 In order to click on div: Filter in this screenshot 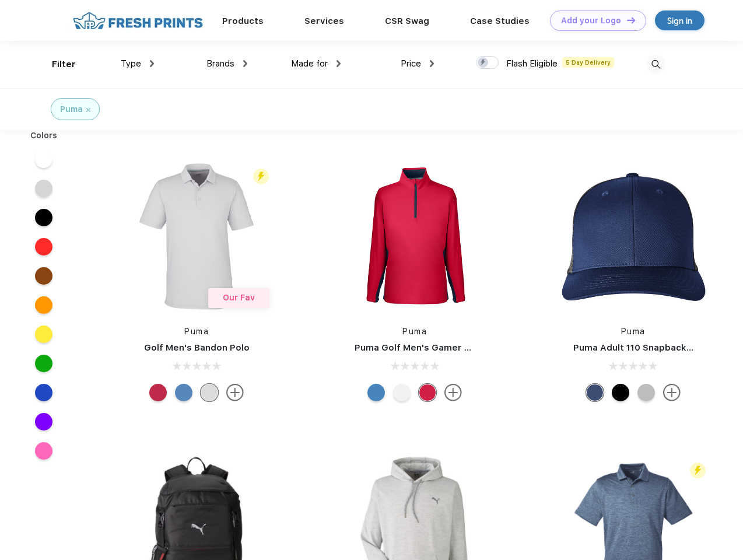, I will do `click(64, 64)`.